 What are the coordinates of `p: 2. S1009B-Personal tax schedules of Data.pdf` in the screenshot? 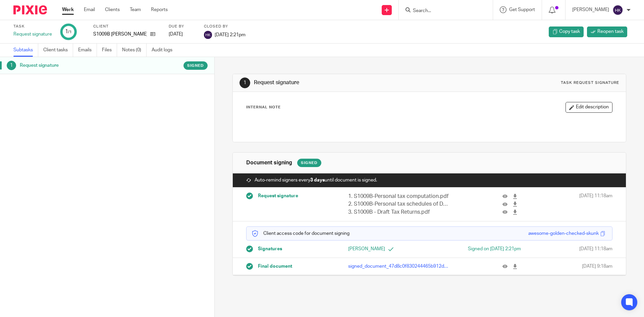 It's located at (399, 204).